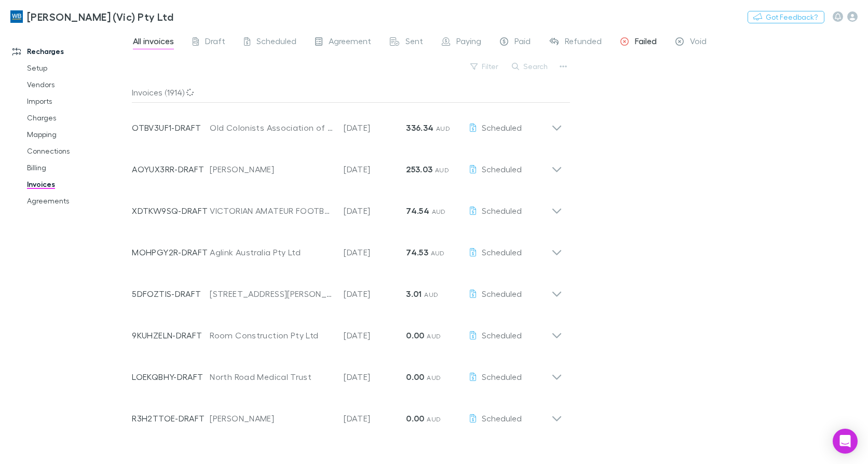 Image resolution: width=868 pixels, height=464 pixels. Describe the element at coordinates (420, 128) in the screenshot. I see `strong: 336.34` at that location.